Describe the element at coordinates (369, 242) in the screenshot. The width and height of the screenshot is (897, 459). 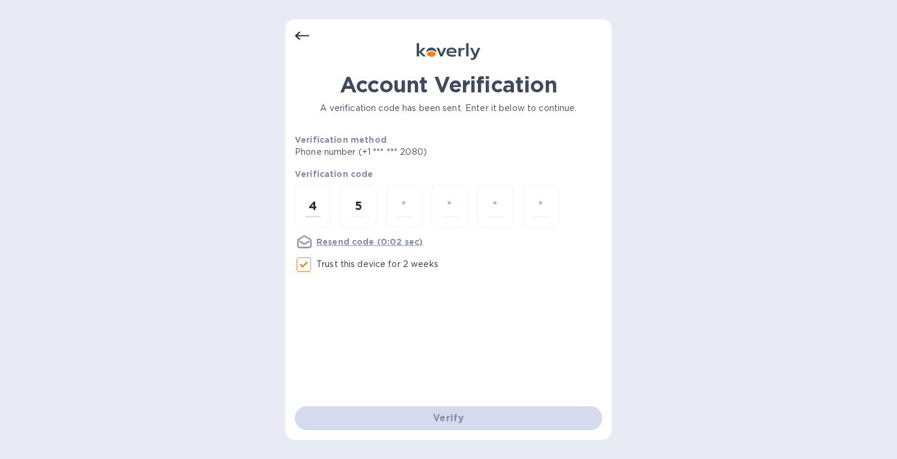
I see `u: Resend code (0:02 sec)` at that location.